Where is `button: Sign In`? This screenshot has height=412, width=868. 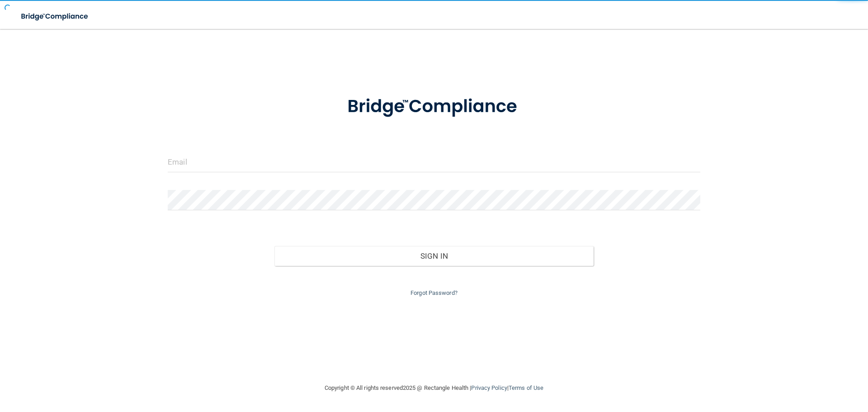
button: Sign In is located at coordinates (434, 256).